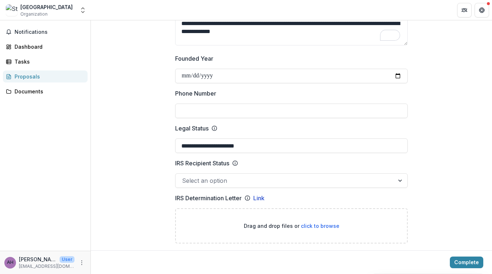  Describe the element at coordinates (67, 259) in the screenshot. I see `p: User` at that location.